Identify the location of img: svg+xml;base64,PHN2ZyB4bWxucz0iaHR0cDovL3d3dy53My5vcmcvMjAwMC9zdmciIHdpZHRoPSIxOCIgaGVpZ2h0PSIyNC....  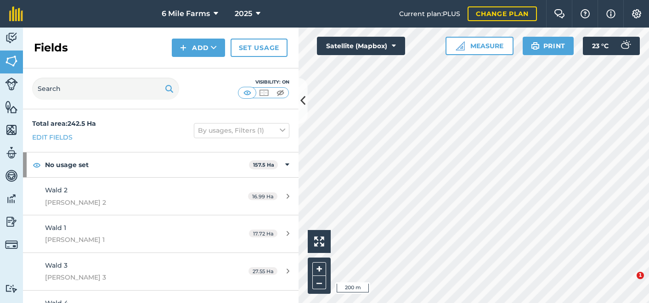
(37, 165).